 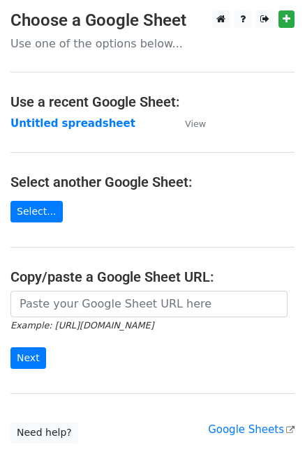 What do you see at coordinates (73, 123) in the screenshot?
I see `a: Untitled spreadsheet` at bounding box center [73, 123].